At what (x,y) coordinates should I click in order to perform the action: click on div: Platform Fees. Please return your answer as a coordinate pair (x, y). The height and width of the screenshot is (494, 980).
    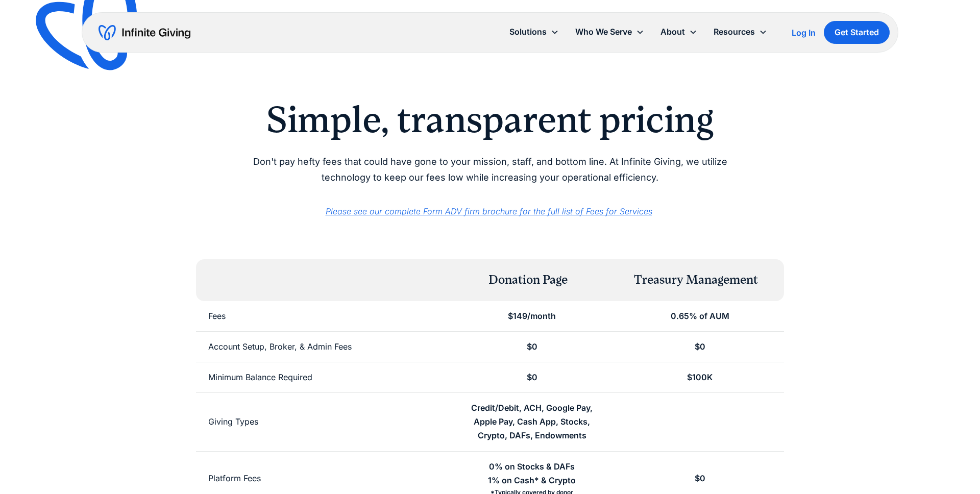
    Looking at the image, I should click on (234, 478).